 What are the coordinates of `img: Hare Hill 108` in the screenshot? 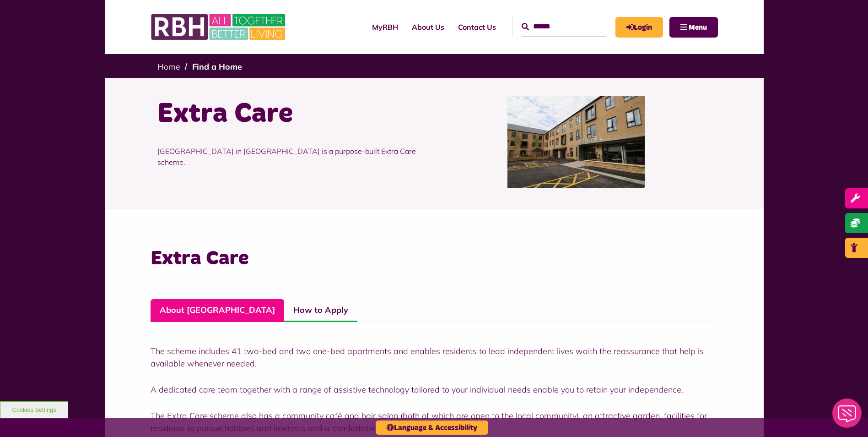 It's located at (576, 142).